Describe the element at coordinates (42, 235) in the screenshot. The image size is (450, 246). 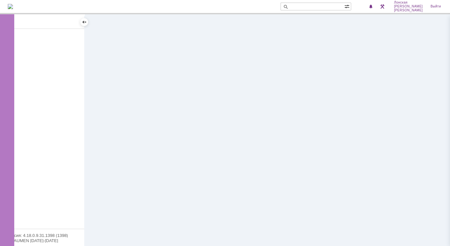
I see `div: Версия: 4.18.0.9.31.1398 (1398)` at that location.